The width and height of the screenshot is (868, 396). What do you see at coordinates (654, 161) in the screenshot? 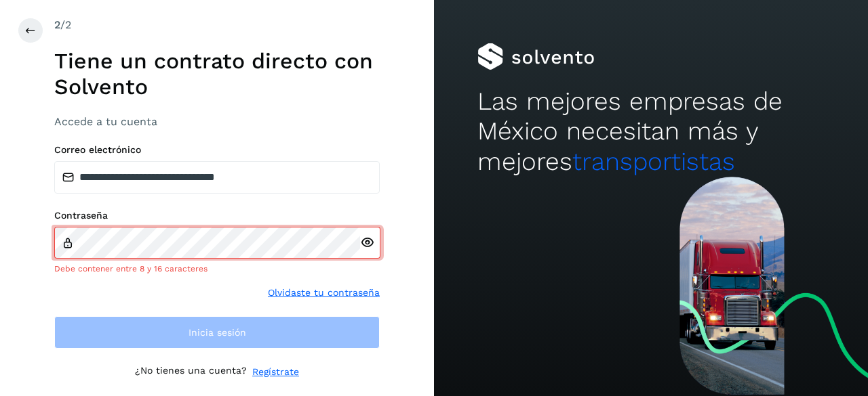
I see `span: transportistas` at bounding box center [654, 161].